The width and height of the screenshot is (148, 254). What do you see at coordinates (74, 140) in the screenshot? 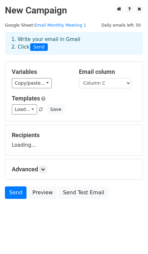
I see `div: Loading...` at bounding box center [74, 140].